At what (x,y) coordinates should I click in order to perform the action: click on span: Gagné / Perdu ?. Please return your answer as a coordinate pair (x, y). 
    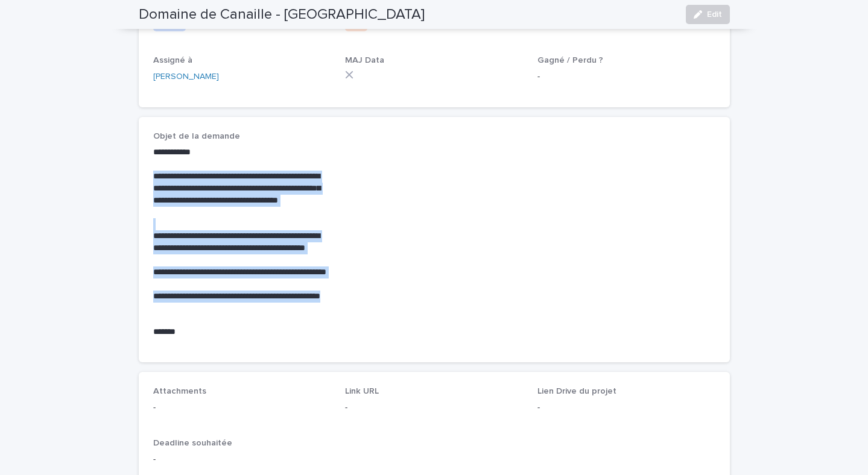
    Looking at the image, I should click on (570, 61).